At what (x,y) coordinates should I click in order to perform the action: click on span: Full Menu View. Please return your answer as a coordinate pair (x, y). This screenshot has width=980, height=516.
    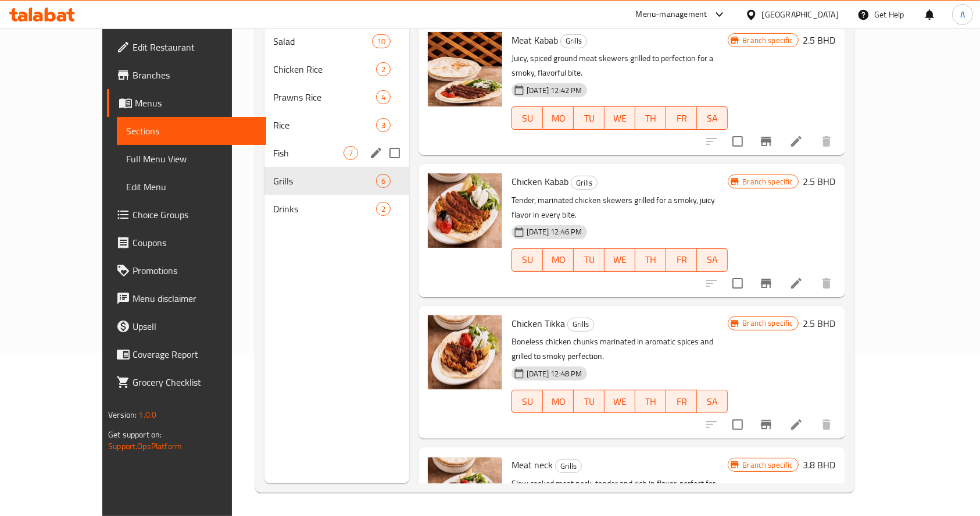
    Looking at the image, I should click on (191, 159).